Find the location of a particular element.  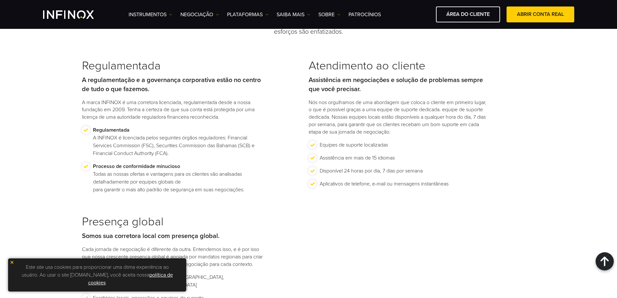

a: SOBRE is located at coordinates (330, 15).